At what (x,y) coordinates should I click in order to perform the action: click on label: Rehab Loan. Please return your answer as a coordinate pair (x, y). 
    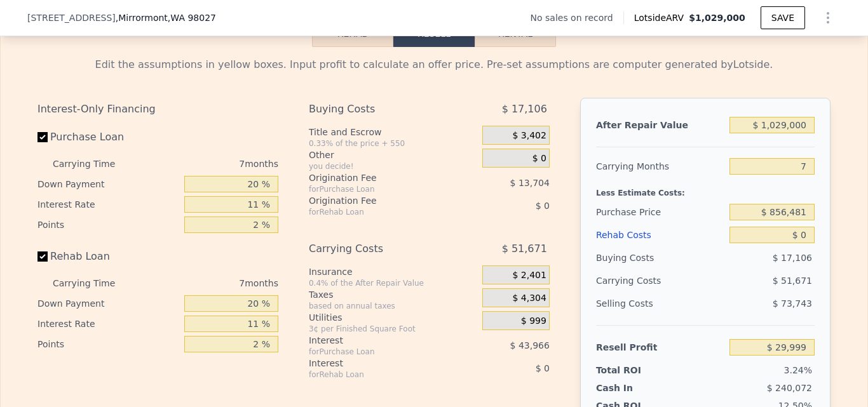
    Looking at the image, I should click on (108, 256).